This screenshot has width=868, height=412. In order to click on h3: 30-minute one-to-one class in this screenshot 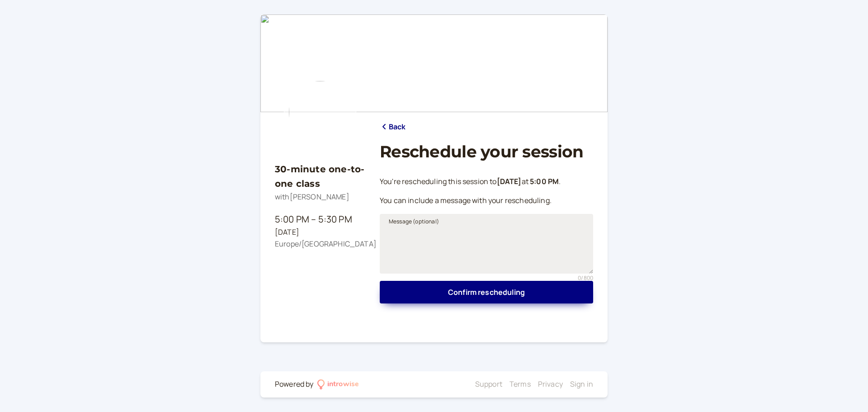, I will do `click(320, 176)`.